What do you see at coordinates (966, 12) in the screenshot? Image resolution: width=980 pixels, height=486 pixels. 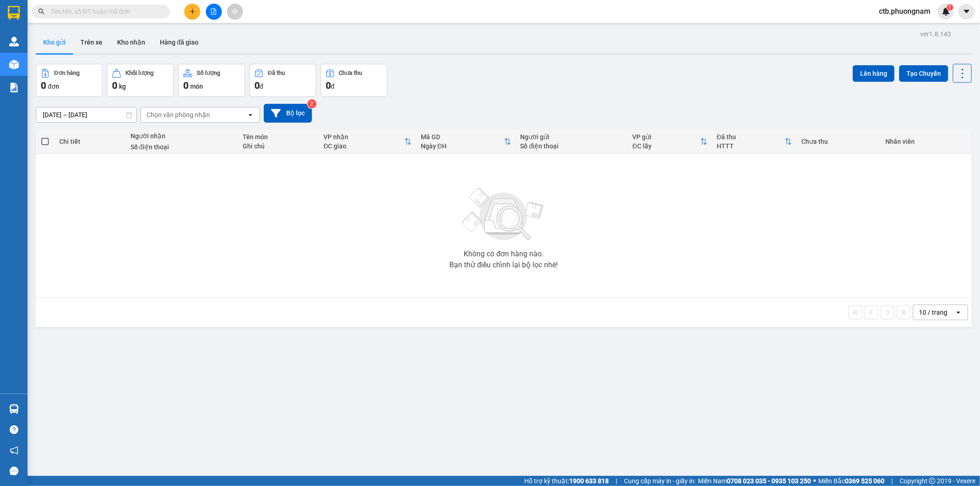 I see `button: caret-down` at bounding box center [966, 12].